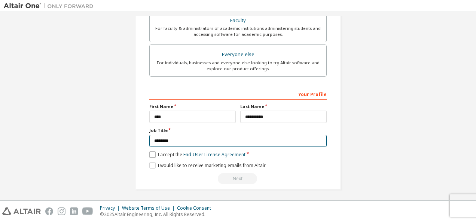 The width and height of the screenshot is (476, 222). Describe the element at coordinates (238, 31) in the screenshot. I see `div: For faculty & administrators of academic institutions administering students and accessing softwa...` at that location.